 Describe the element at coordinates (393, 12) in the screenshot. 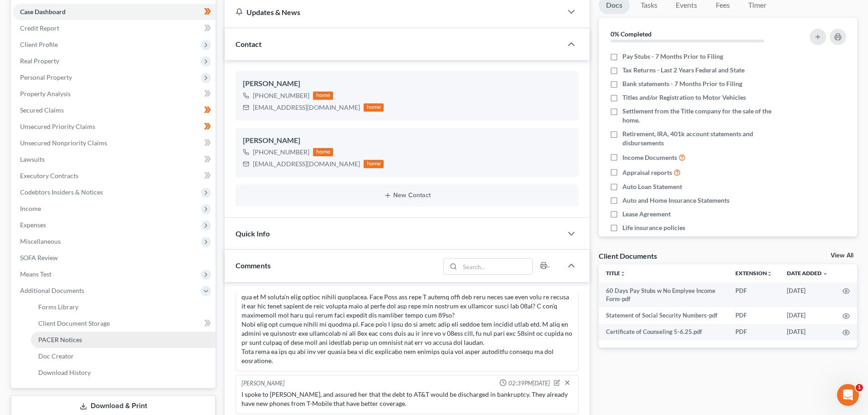

I see `div: Updates & News` at that location.